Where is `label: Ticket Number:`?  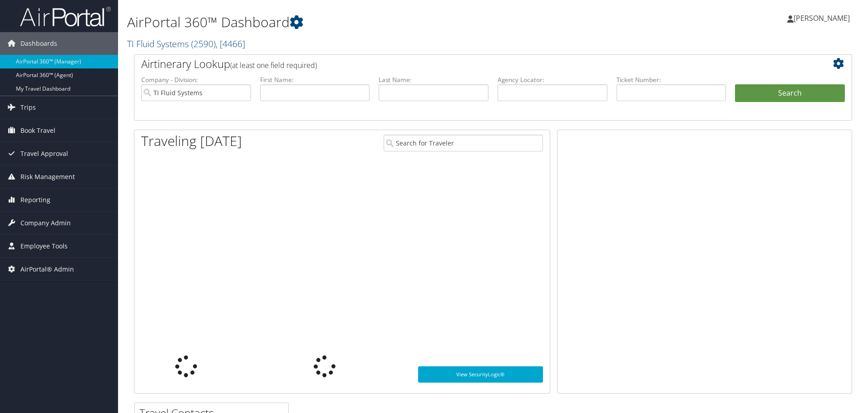 label: Ticket Number: is located at coordinates (671, 80).